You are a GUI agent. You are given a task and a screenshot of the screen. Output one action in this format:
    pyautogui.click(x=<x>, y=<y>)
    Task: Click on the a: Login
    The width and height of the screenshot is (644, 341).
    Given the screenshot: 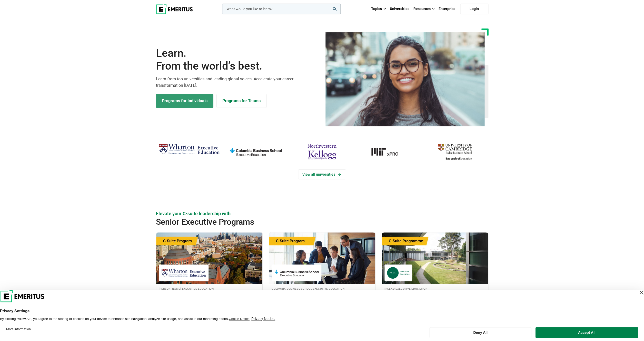 What is the action you would take?
    pyautogui.click(x=474, y=9)
    